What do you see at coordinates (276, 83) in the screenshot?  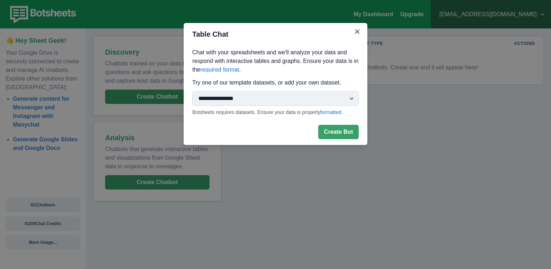 I see `p: Try one of our template datasets, or add your own dataset.` at bounding box center [276, 83].